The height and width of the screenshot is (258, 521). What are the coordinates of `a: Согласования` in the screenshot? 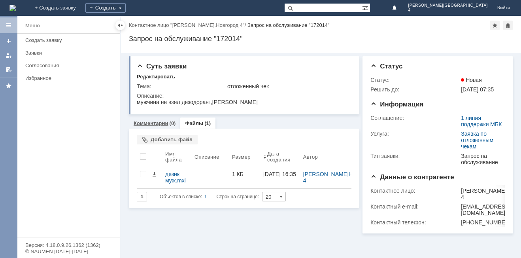 It's located at (70, 65).